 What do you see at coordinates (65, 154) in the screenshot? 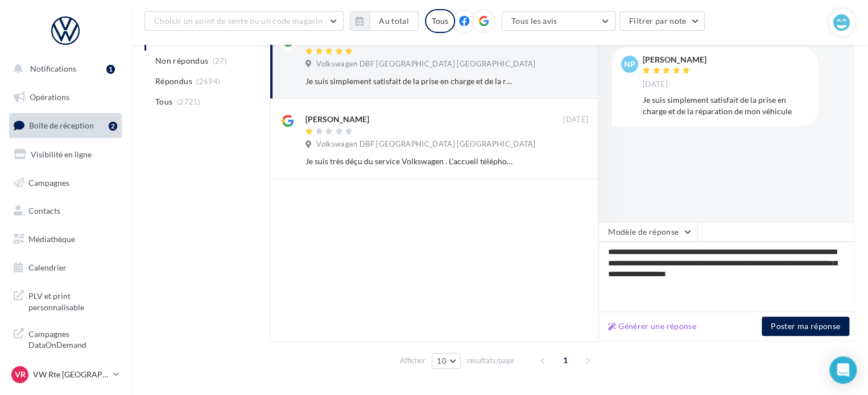
I see `a: Visibilité en ligne` at bounding box center [65, 154].